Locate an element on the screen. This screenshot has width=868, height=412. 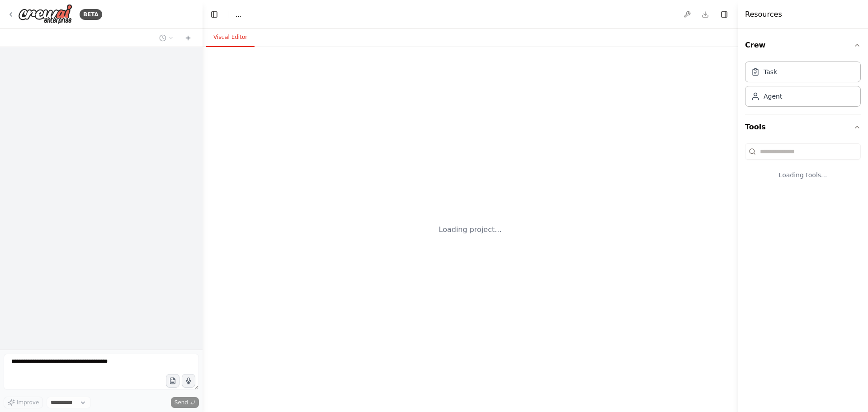
button: Hide left sidebar is located at coordinates (215, 15).